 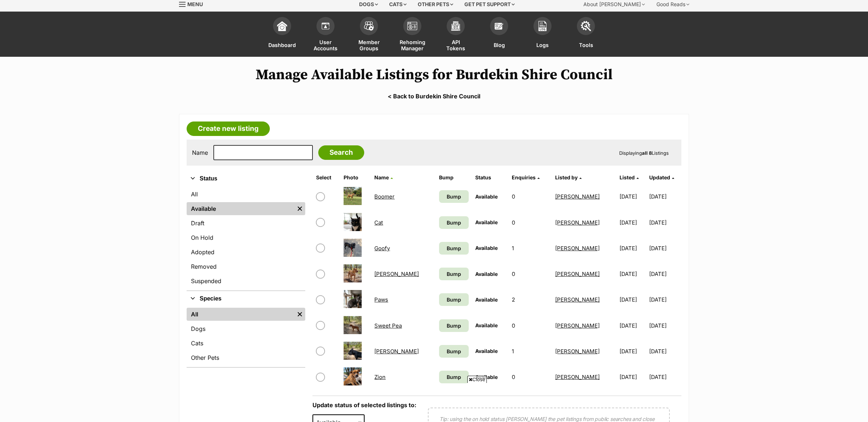 I want to click on strong: all 8, so click(x=647, y=153).